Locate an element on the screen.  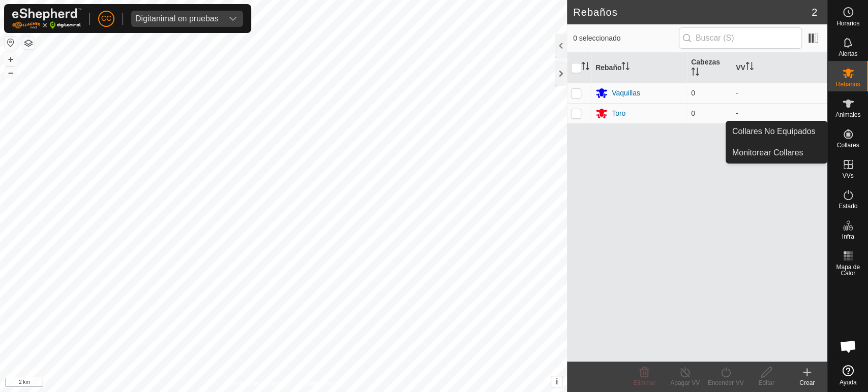
span: i is located at coordinates (557, 381).